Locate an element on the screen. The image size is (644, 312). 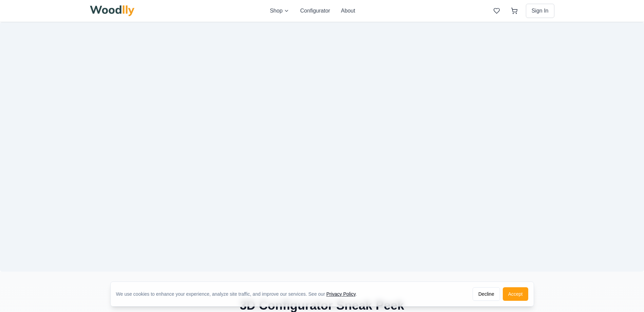
img: Woodlly is located at coordinates (112, 11).